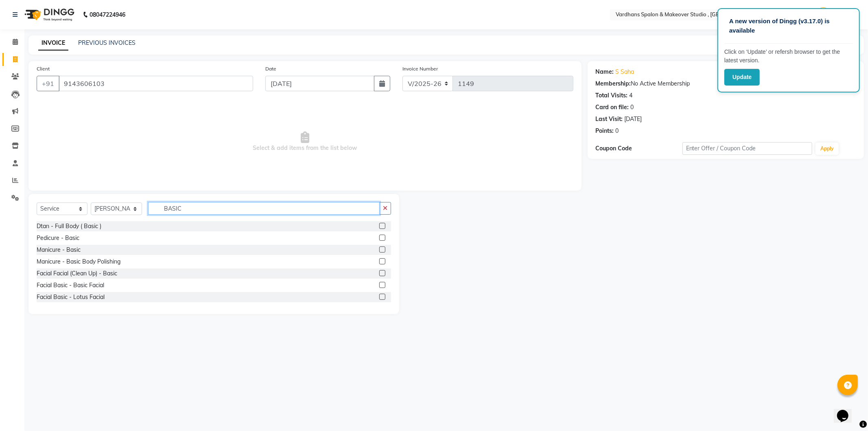 This screenshot has height=431, width=868. I want to click on button: Apply, so click(827, 148).